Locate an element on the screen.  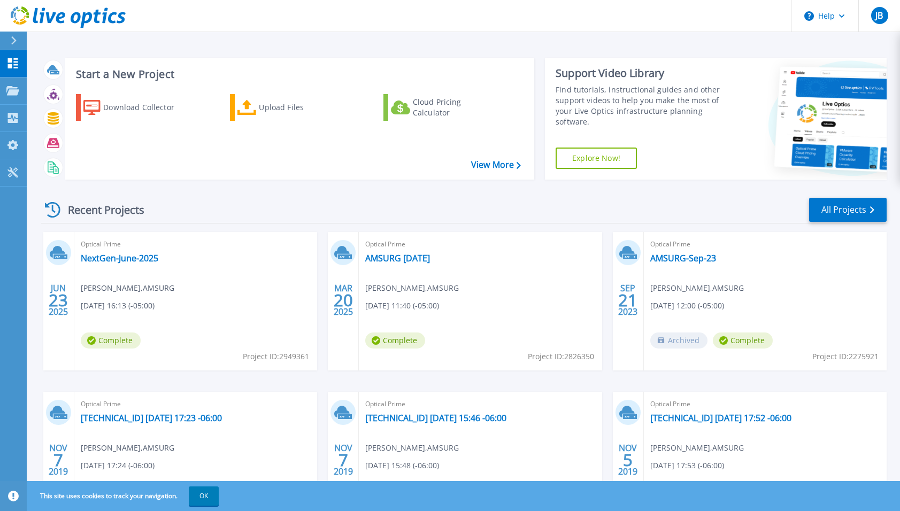
span: 21 is located at coordinates (627, 300).